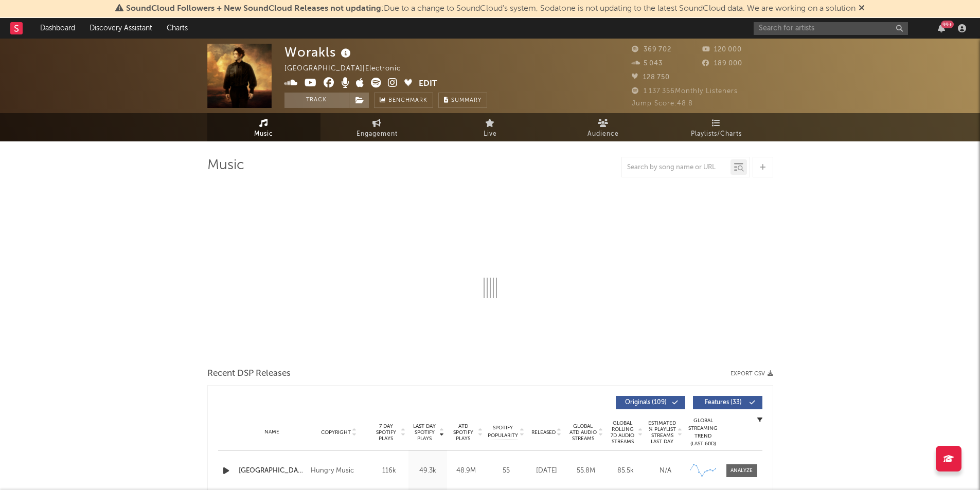 The width and height of the screenshot is (980, 490). Describe the element at coordinates (503, 432) in the screenshot. I see `span: Spotify Popularity` at that location.